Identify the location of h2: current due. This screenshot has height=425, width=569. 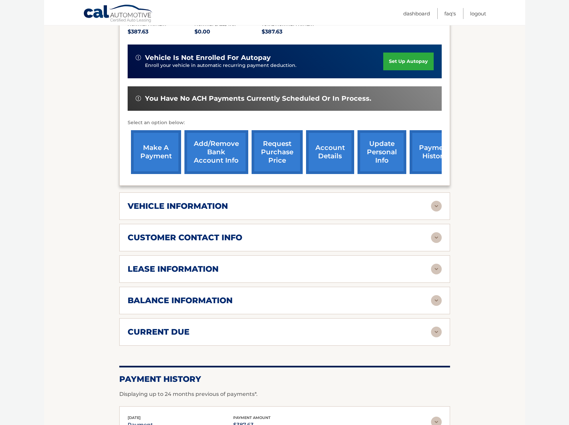
(158, 332).